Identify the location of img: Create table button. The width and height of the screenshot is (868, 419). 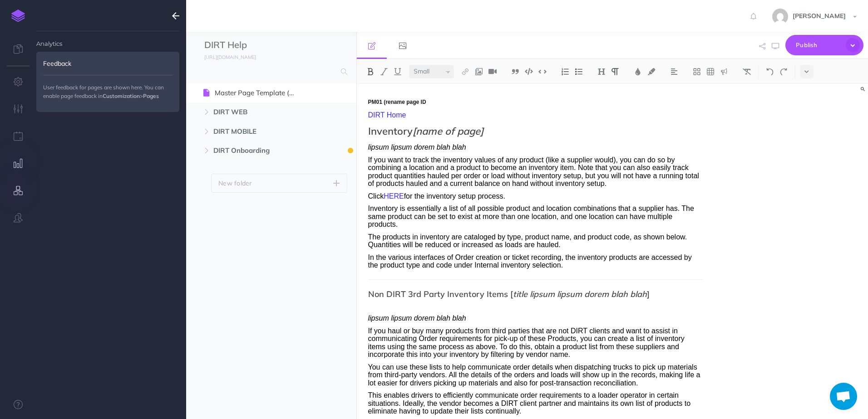
(711, 72).